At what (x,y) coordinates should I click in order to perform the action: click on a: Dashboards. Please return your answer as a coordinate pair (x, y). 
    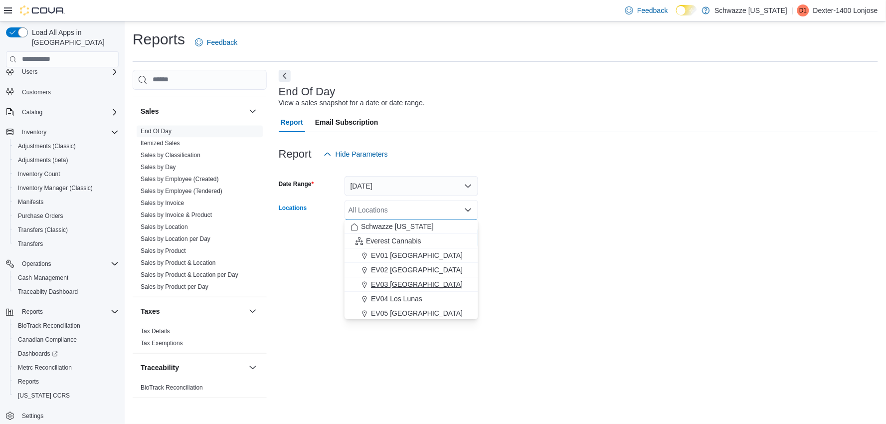
    Looking at the image, I should click on (38, 354).